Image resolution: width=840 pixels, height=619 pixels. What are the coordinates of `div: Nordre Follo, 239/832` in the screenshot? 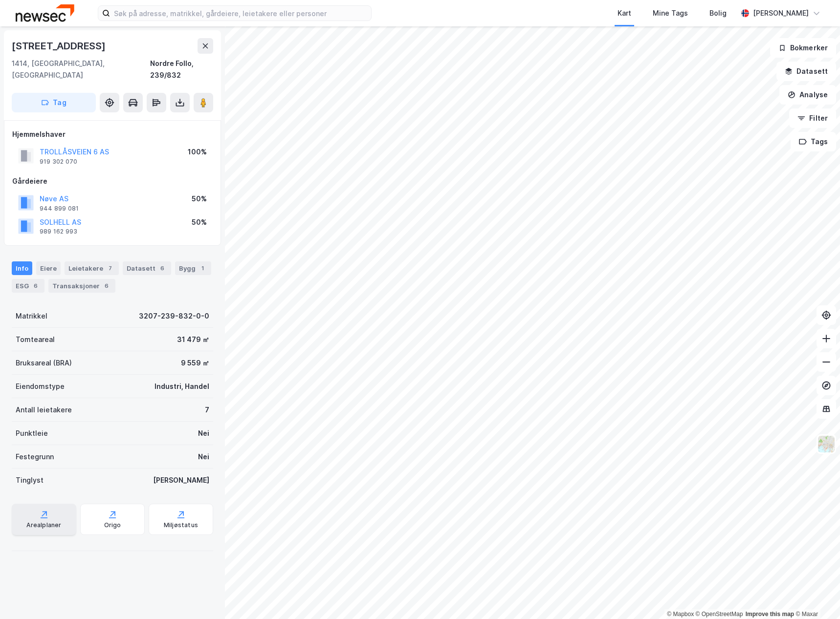 It's located at (182, 69).